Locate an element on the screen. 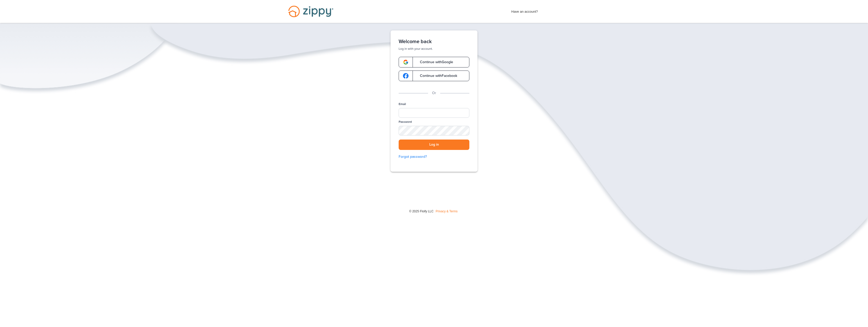 Image resolution: width=868 pixels, height=327 pixels. label: Email is located at coordinates (402, 104).